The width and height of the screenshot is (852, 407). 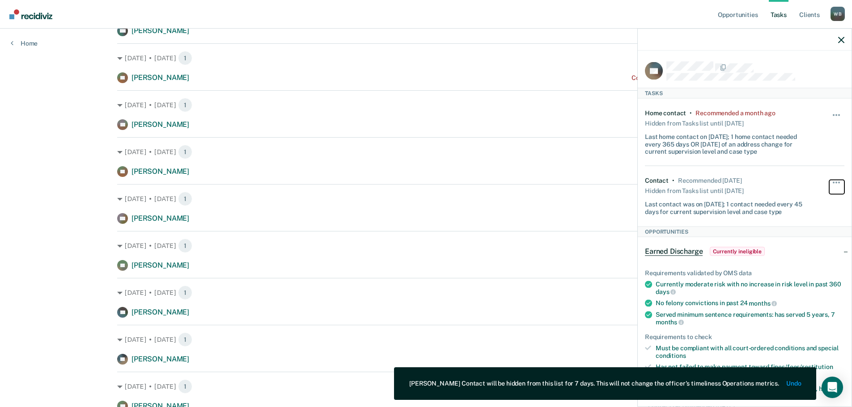 What do you see at coordinates (710, 181) in the screenshot?
I see `div: Recommended 24 days ago` at bounding box center [710, 181].